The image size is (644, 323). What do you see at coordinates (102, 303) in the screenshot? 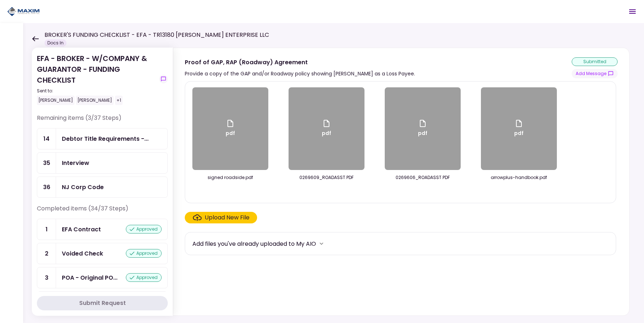
I see `button: Submit Request` at bounding box center [102, 303].